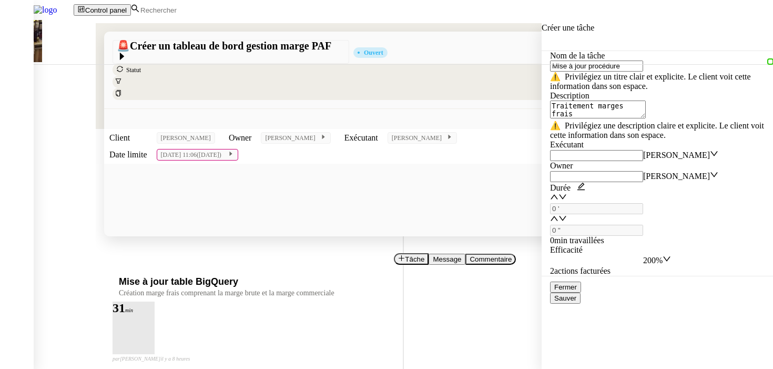  What do you see at coordinates (676, 176) in the screenshot?
I see `nz-select-item: Frédérique Albert` at bounding box center [676, 176].